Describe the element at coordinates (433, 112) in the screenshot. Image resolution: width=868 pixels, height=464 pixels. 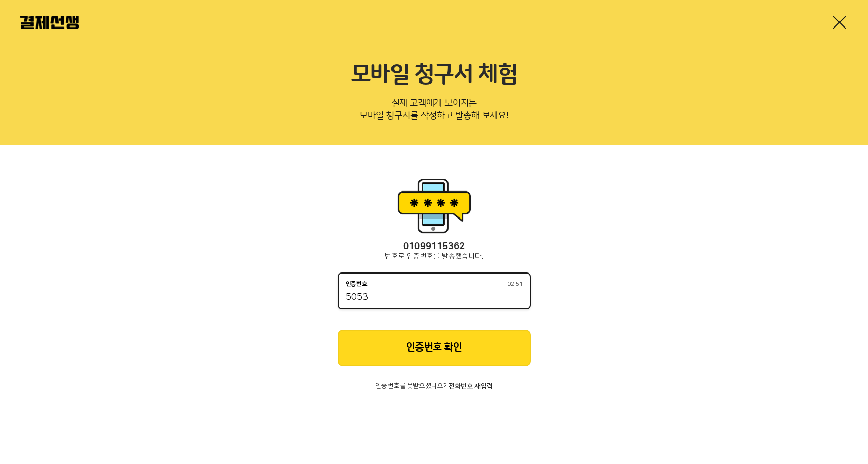
I see `p: 실제 고객에게 보여지는 모바일 청구서를 작성하고 발송해 보세요!` at that location.